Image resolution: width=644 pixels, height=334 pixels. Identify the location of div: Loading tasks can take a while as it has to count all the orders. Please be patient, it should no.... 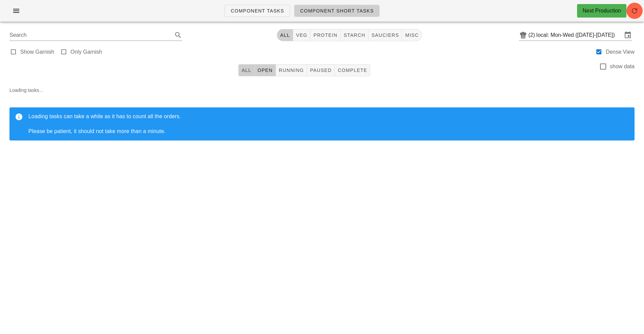
(329, 124).